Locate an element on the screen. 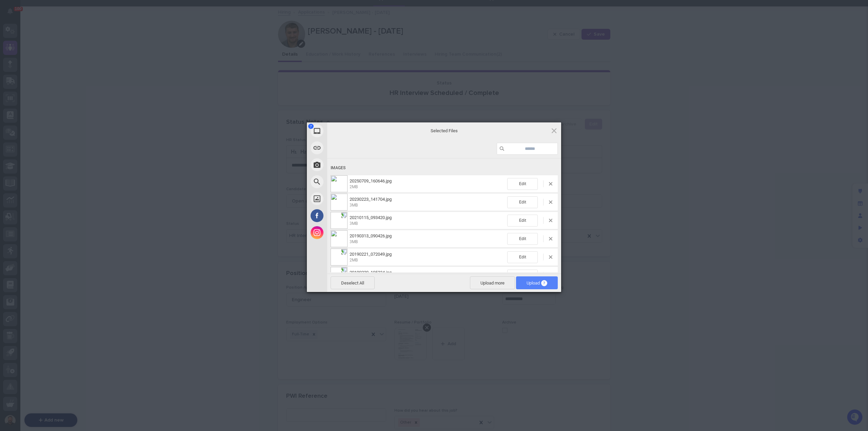 Image resolution: width=868 pixels, height=431 pixels. a: 📖Help Docs is located at coordinates (22, 112).